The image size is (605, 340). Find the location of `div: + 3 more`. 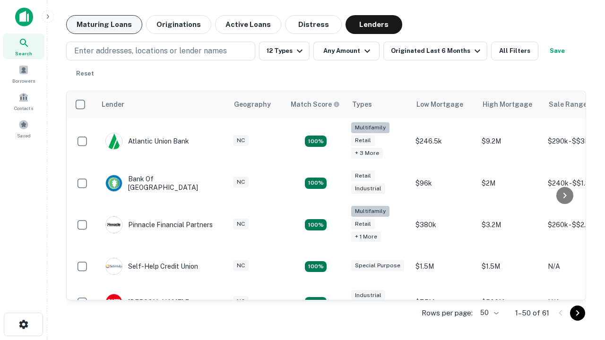

div: + 3 more is located at coordinates (367, 153).